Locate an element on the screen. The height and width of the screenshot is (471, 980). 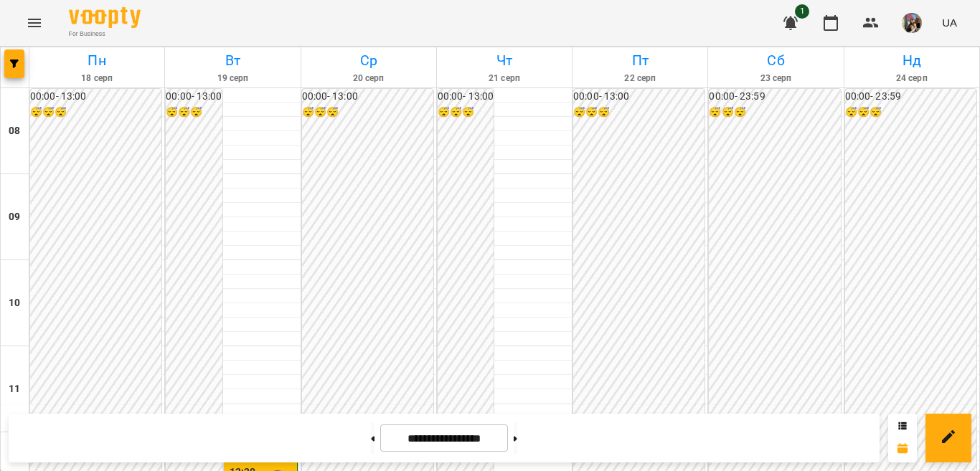
h6: Вт is located at coordinates (233, 60).